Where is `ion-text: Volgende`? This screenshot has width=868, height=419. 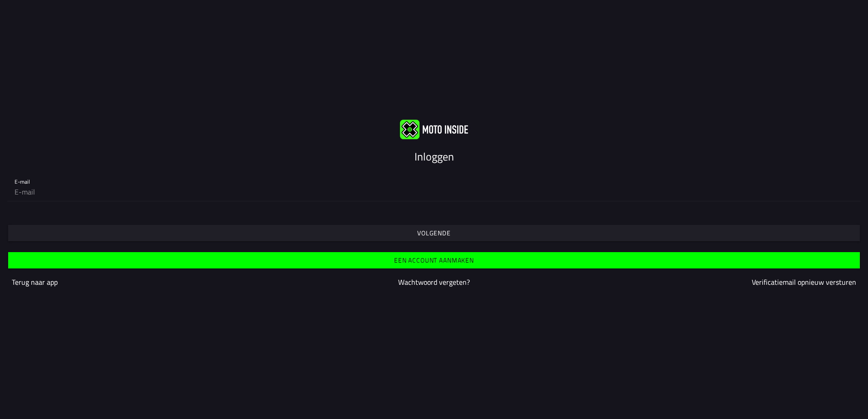
ion-text: Volgende is located at coordinates (434, 233).